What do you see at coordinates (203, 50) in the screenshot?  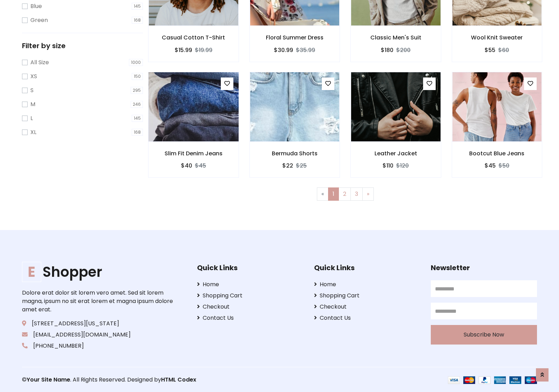 I see `del: $19.99` at bounding box center [203, 50].